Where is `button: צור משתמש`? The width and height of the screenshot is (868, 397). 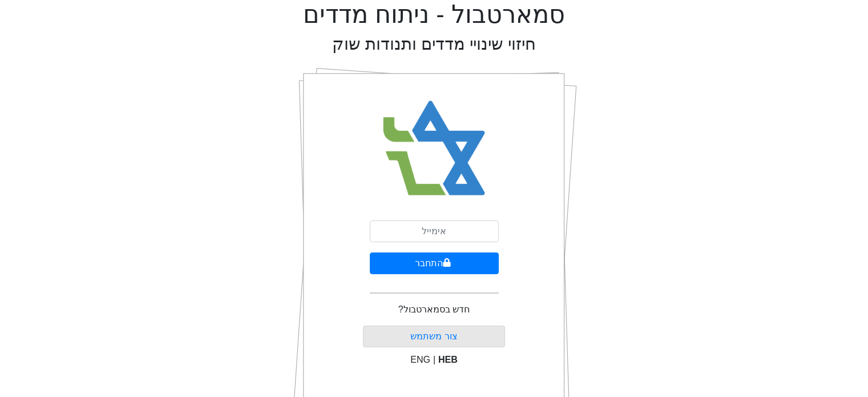
button: צור משתמש is located at coordinates (433, 336).